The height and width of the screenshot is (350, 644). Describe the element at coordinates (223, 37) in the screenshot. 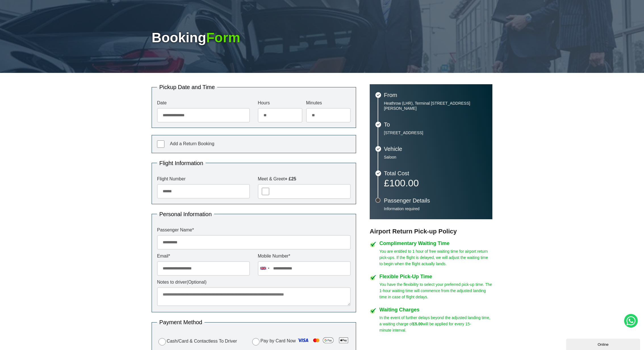

I see `span: Form` at that location.